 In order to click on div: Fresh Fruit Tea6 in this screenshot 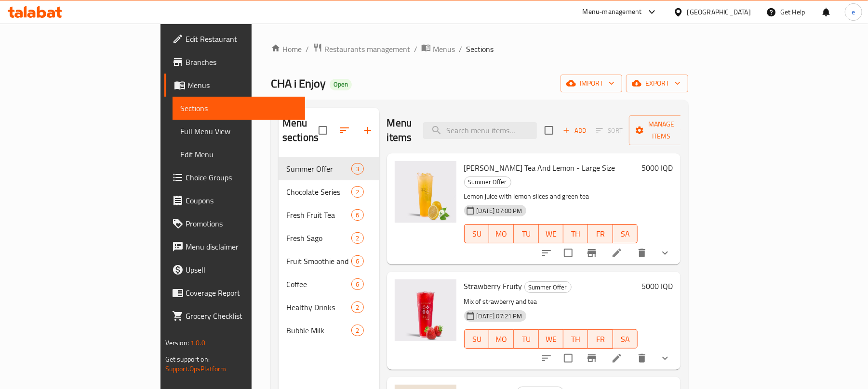, I will do `click(329, 215)`.